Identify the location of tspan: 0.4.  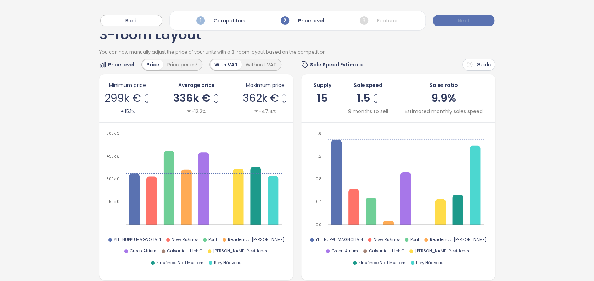
(319, 201).